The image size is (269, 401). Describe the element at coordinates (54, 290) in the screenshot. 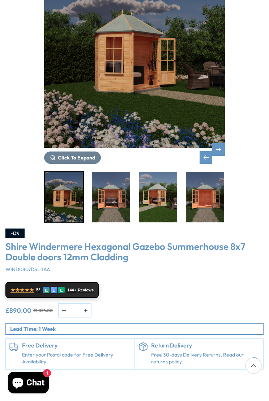

I see `div: E` at that location.